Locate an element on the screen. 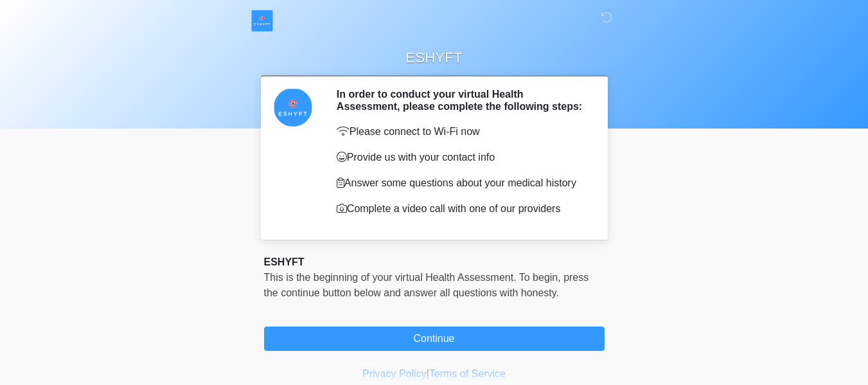 The height and width of the screenshot is (385, 868). button: Continue is located at coordinates (434, 338).